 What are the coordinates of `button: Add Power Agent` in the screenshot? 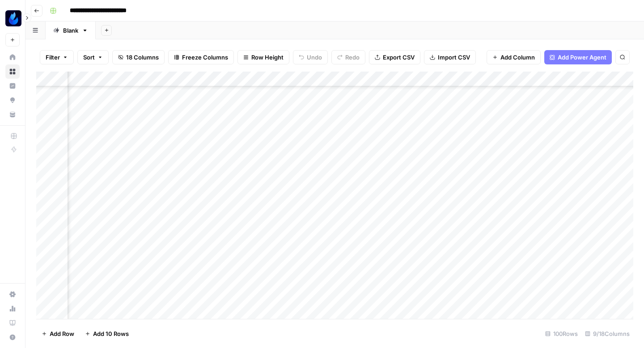 It's located at (578, 57).